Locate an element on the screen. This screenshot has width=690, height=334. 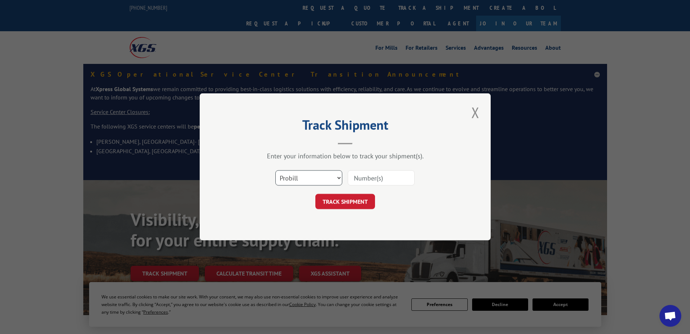
button: Close modal is located at coordinates (475, 112).